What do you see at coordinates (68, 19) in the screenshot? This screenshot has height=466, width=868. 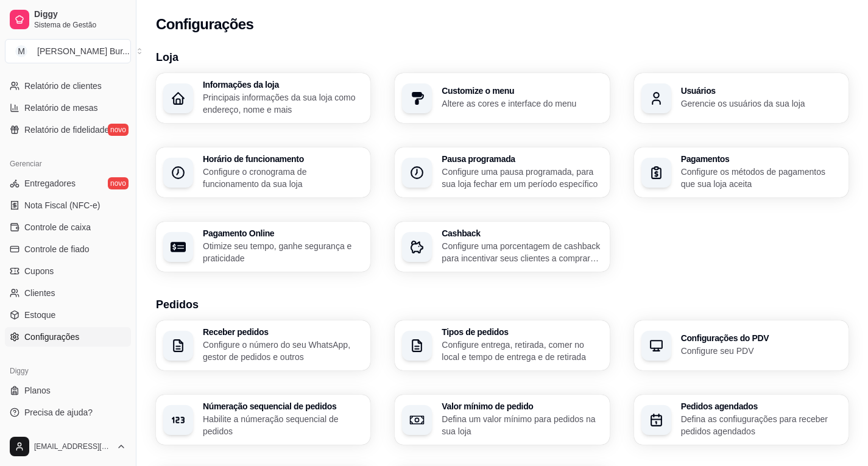 I see `a: DiggySistema de Gestão` at bounding box center [68, 19].